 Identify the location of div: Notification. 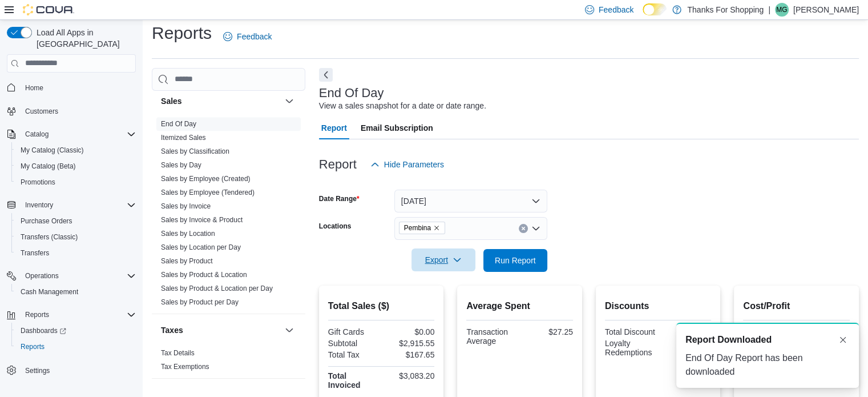
(768, 340).